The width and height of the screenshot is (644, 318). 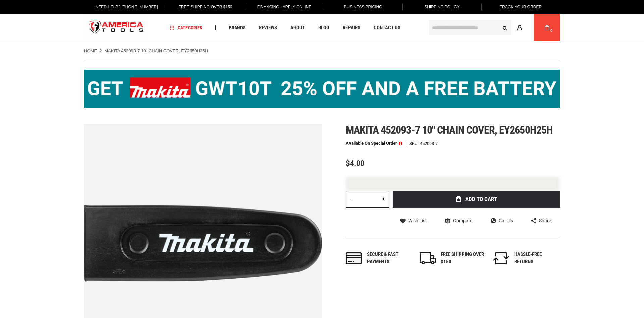 What do you see at coordinates (268, 28) in the screenshot?
I see `span: Reviews` at bounding box center [268, 28].